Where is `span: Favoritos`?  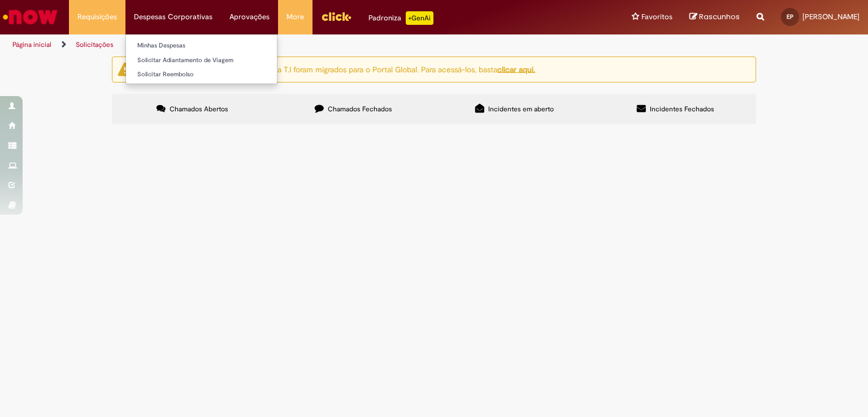
span: Favoritos is located at coordinates (657, 17).